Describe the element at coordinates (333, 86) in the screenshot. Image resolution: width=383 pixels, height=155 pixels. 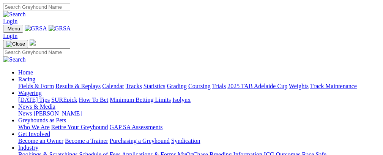
I see `a: Track Maintenance` at that location.